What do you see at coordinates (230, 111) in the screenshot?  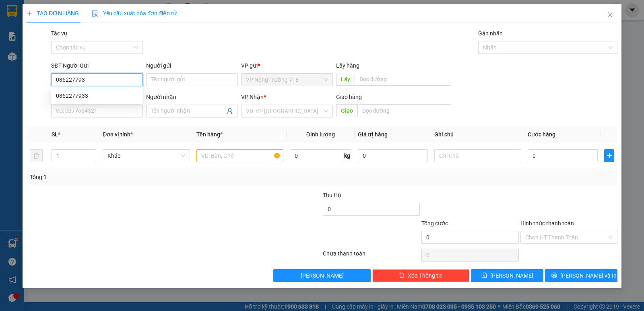 I see `span: user-add` at bounding box center [230, 111].